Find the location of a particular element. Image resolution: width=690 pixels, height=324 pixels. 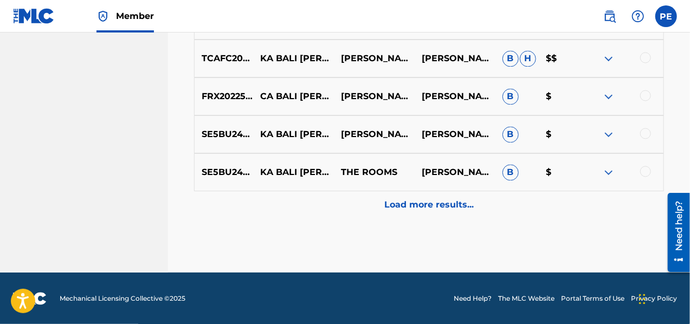

div: Glisser is located at coordinates (642, 299).